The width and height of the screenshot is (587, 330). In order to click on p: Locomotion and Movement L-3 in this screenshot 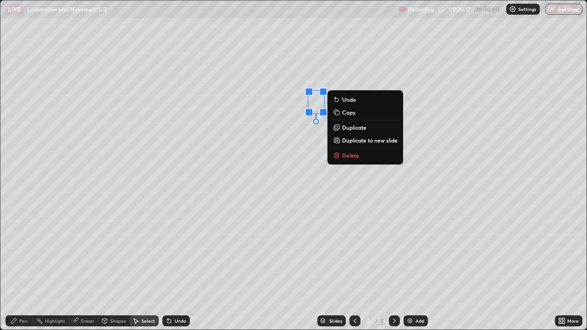, I will do `click(67, 9)`.